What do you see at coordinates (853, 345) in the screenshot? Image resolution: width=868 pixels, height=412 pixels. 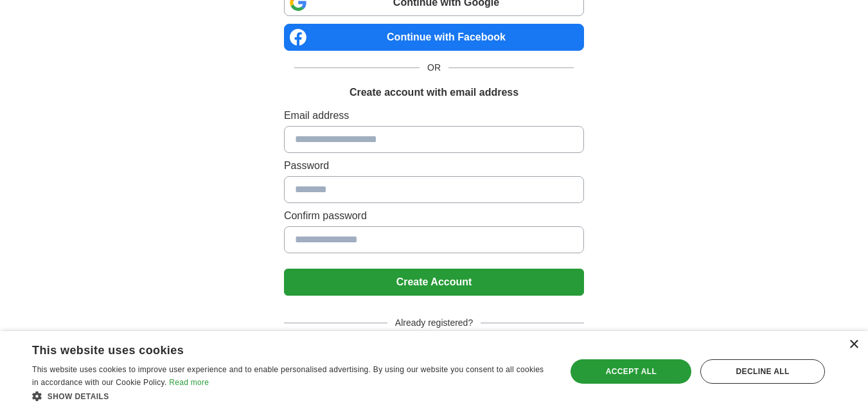 I see `div: Close` at bounding box center [853, 345].